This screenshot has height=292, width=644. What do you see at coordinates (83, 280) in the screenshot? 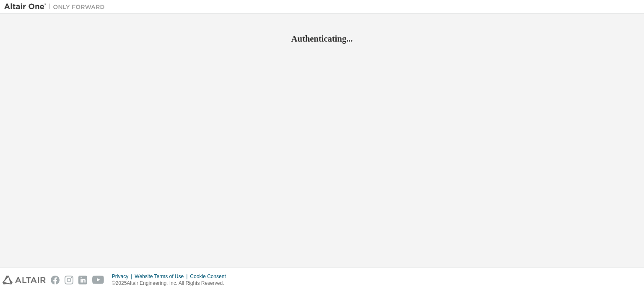
I see `img: linkedin.svg` at bounding box center [83, 280].